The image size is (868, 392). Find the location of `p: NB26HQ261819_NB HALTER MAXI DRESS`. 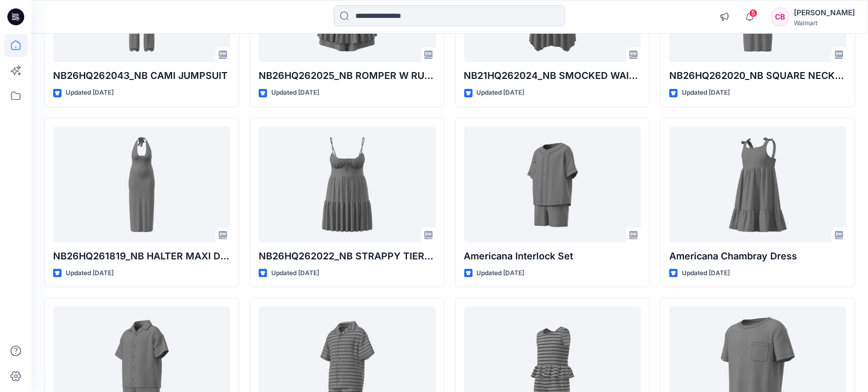

p: NB26HQ261819_NB HALTER MAXI DRESS is located at coordinates (141, 257).